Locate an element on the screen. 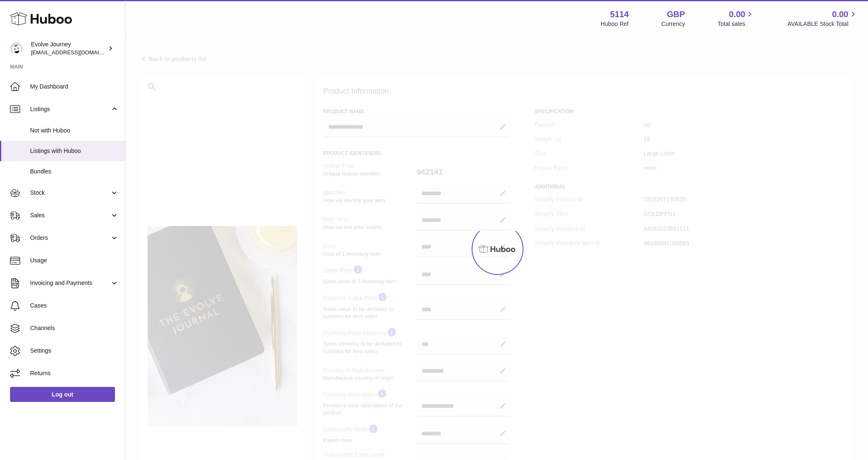  span: Invoicing and Payments is located at coordinates (70, 283).